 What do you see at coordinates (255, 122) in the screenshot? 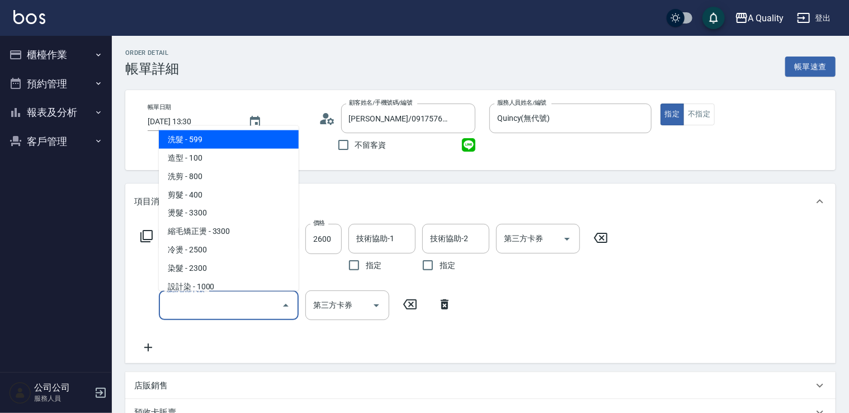
I see `button: Choose date, selected date is 2025-08-25` at bounding box center [255, 122].